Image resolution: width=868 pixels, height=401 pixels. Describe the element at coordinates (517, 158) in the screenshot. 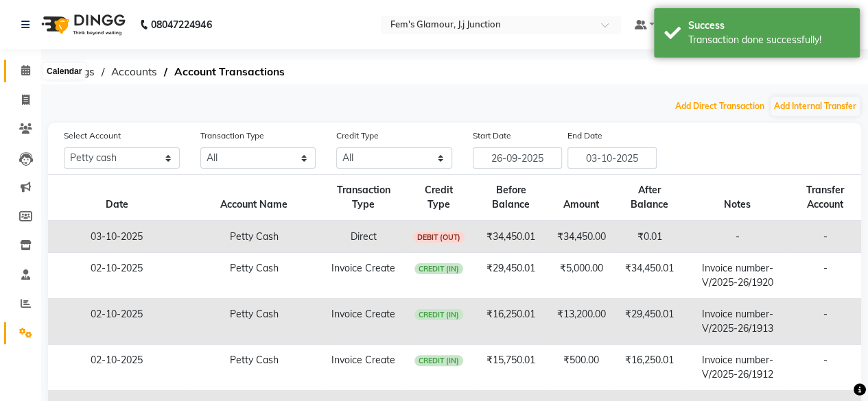

I see `input: Start Date` at that location.